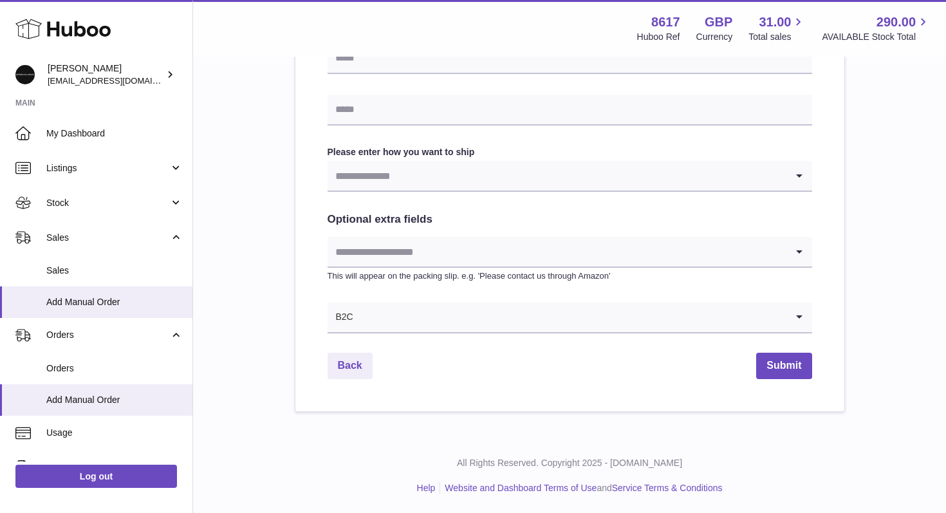 This screenshot has height=513, width=946. Describe the element at coordinates (570, 219) in the screenshot. I see `h2: Optional extra fields` at that location.